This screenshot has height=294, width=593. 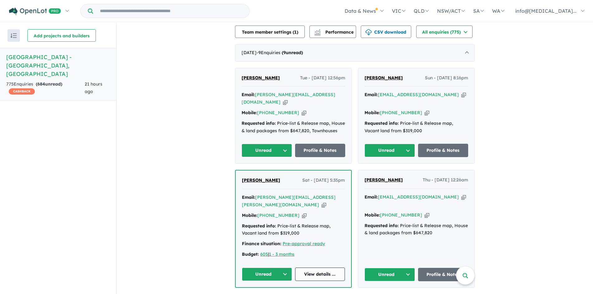 What do you see at coordinates (369, 32) in the screenshot?
I see `img: download icon` at bounding box center [369, 32].